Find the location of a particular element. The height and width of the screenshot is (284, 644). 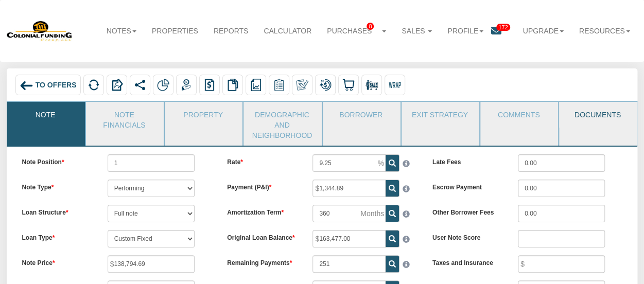

a: Reports is located at coordinates (230, 31).